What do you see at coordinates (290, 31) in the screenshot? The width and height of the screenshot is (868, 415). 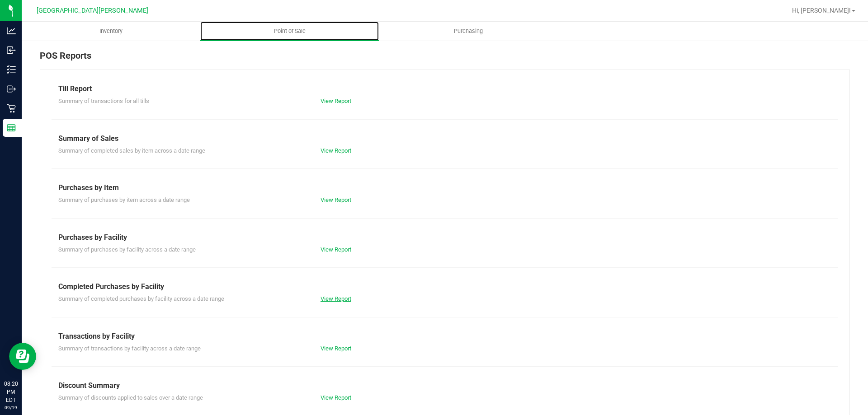 I see `span: Point of Sale` at bounding box center [290, 31].